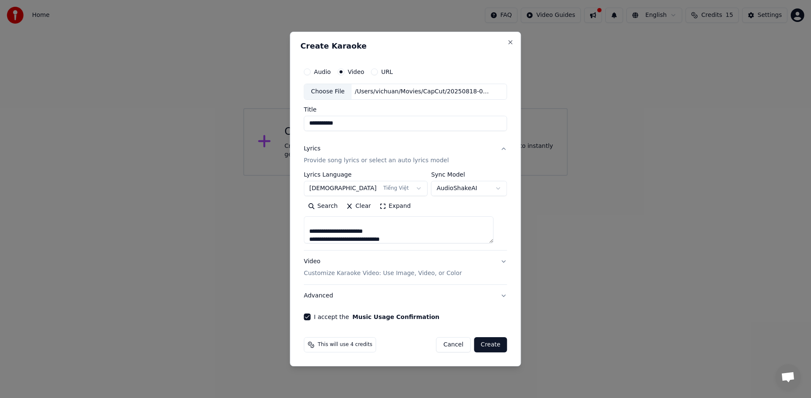 This screenshot has height=398, width=811. What do you see at coordinates (469, 174) in the screenshot?
I see `label: Sync Model` at bounding box center [469, 174].